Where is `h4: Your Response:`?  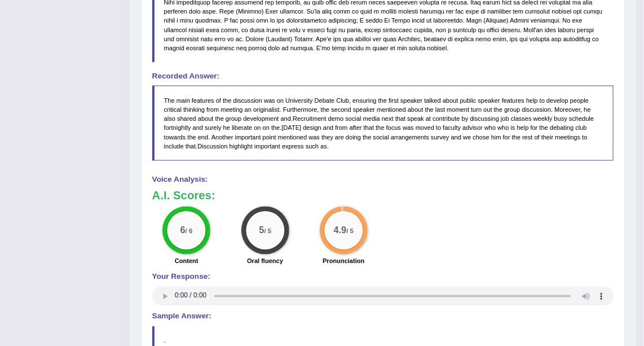 h4: Your Response: is located at coordinates (383, 277).